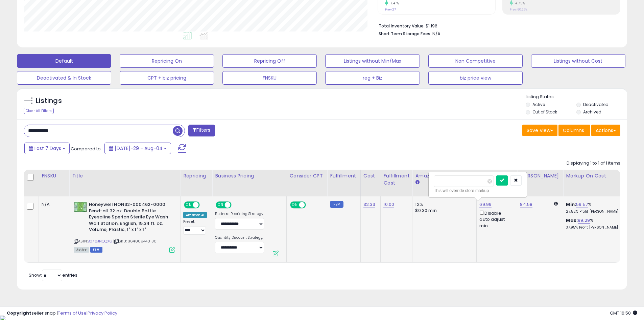 Image resolution: width=644 pixels, height=320 pixels. I want to click on th: The percentage added to the cost of goods (COGS) that forms the calculator for Min & Max prices., so click(595, 183).